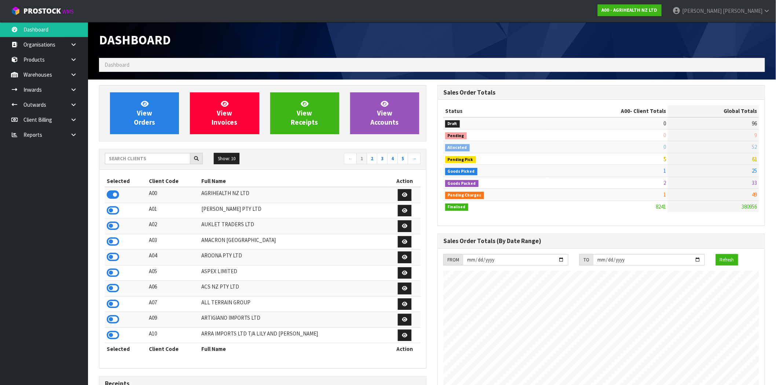 This screenshot has height=385, width=776. Describe the element at coordinates (227, 159) in the screenshot. I see `button: Show: 10` at that location.